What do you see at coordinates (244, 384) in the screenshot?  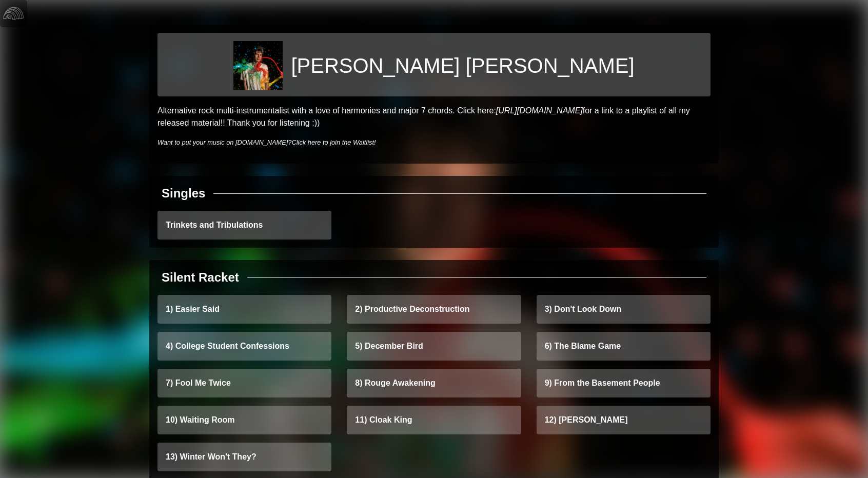 I see `a: 7) Fool Me Twice` at bounding box center [244, 384].